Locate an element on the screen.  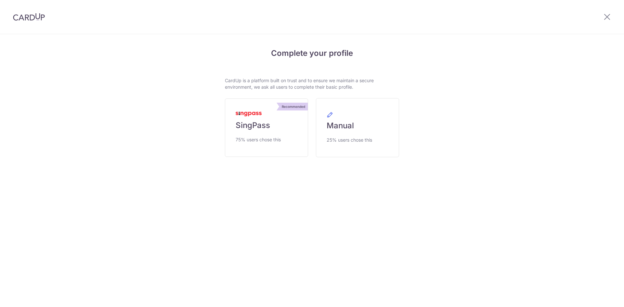
span: SingPass is located at coordinates (253, 125).